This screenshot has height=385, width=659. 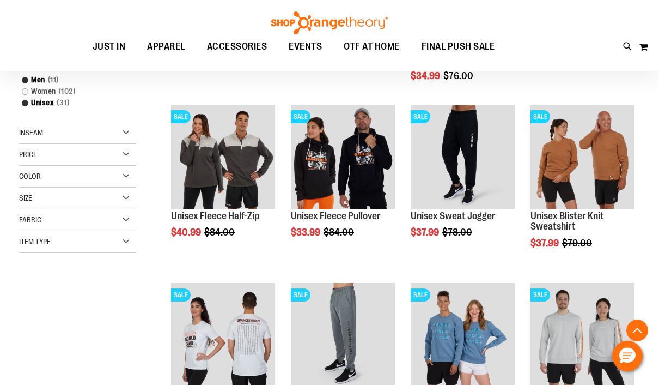 I want to click on a: ACCESSORIES, so click(x=237, y=47).